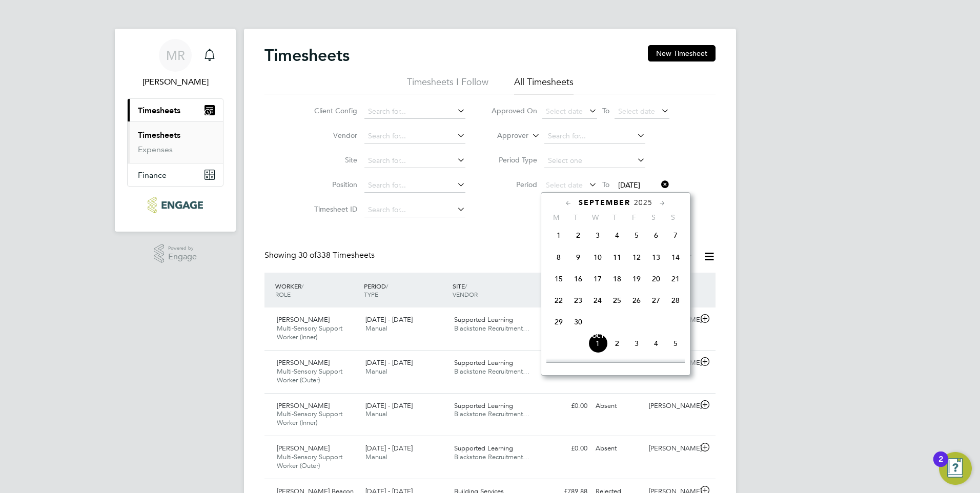 Image resolution: width=980 pixels, height=493 pixels. Describe the element at coordinates (514, 184) in the screenshot. I see `label: Period` at that location.